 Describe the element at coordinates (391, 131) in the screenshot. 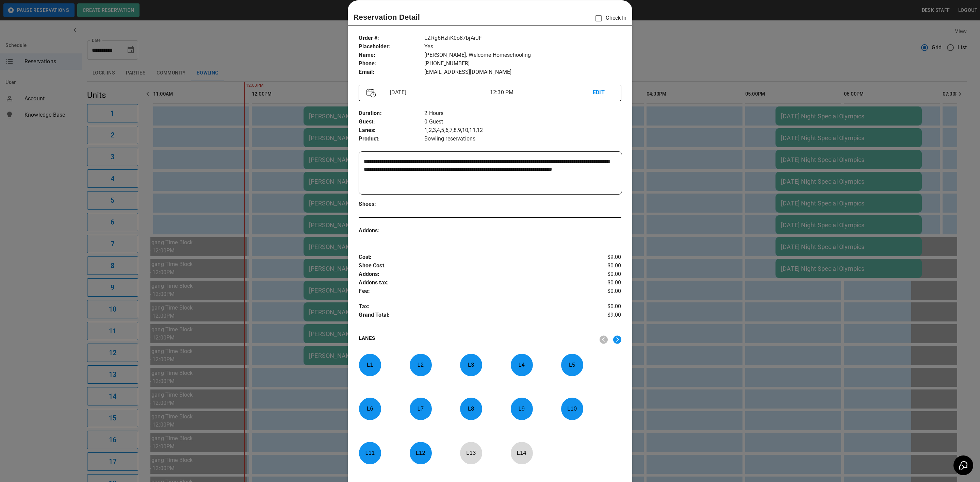

I see `p: Lanes :` at that location.